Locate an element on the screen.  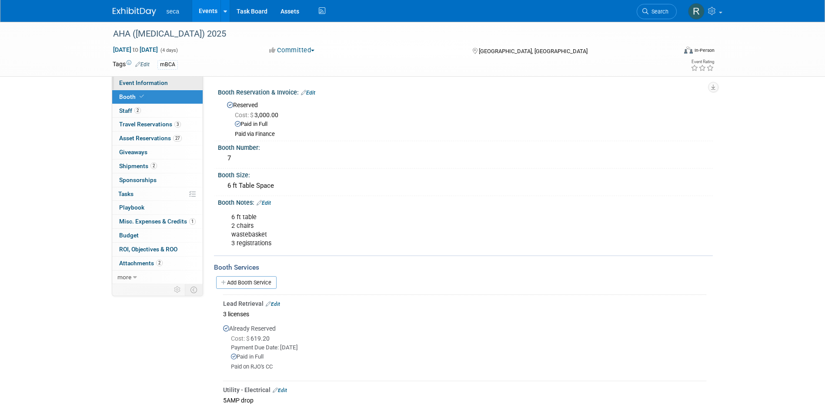
span: Asset Reservations is located at coordinates (151, 138).